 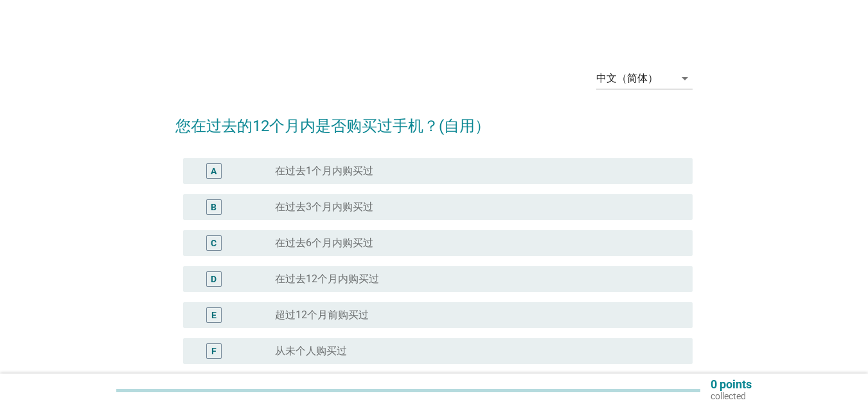 I want to click on label: 在过去6个月内购买过, so click(x=324, y=243).